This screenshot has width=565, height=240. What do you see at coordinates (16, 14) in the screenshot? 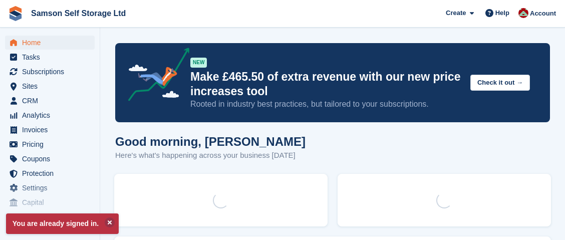
I see `img: stora-icon-8386f47178a22dfd0bd8f6a31ec36ba5ce8667c1dd55bd0f319d3a0aa187defe.svg` at bounding box center [16, 14].